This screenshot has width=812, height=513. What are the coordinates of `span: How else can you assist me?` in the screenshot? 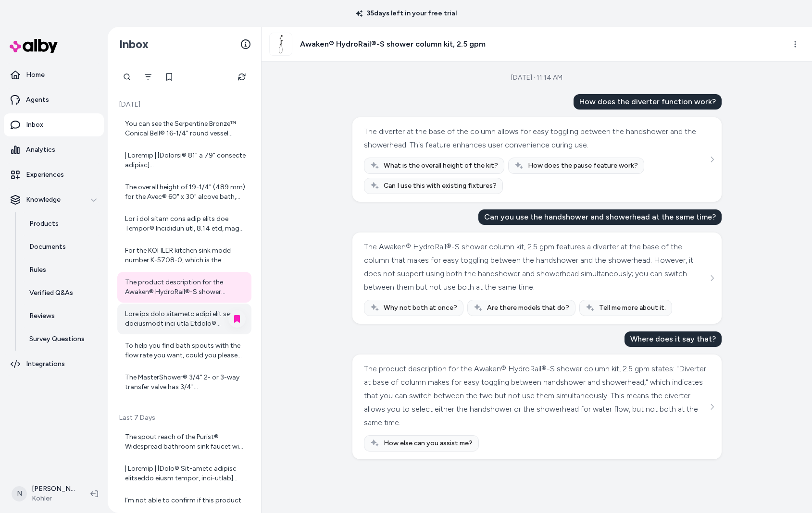 It's located at (428, 443).